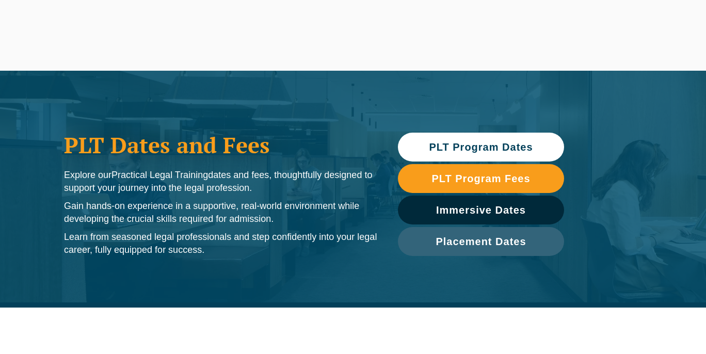  What do you see at coordinates (220, 145) in the screenshot?
I see `h1: PLT Dates and Fees` at bounding box center [220, 145].